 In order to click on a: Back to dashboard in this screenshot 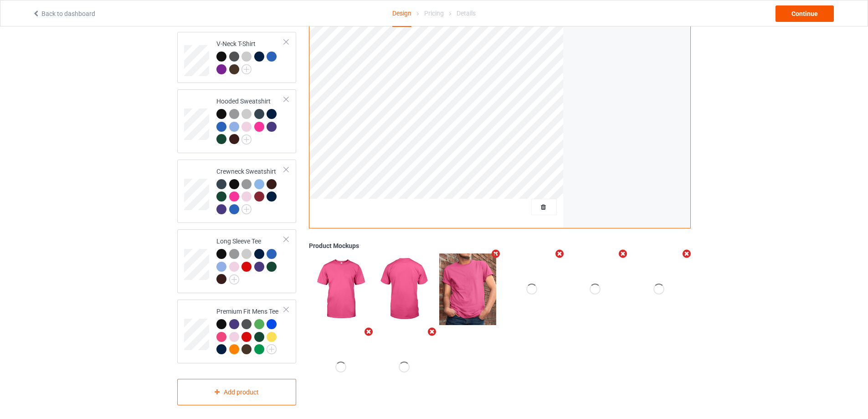, I will do `click(64, 14)`.